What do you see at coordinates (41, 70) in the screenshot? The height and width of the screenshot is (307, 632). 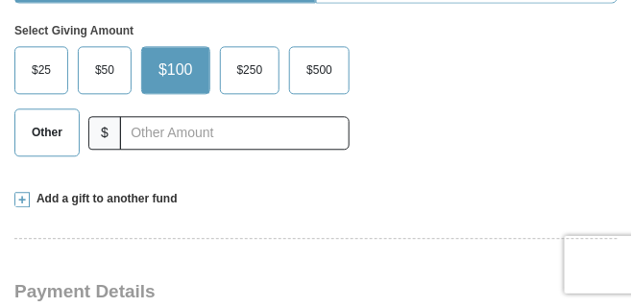 I see `span: $25` at bounding box center [41, 70].